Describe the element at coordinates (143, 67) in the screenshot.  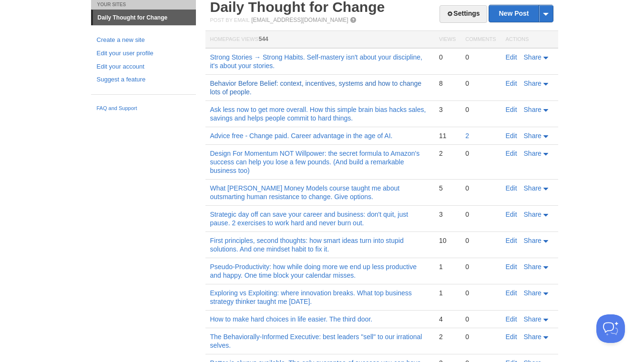
I see `a: Edit your account` at that location.